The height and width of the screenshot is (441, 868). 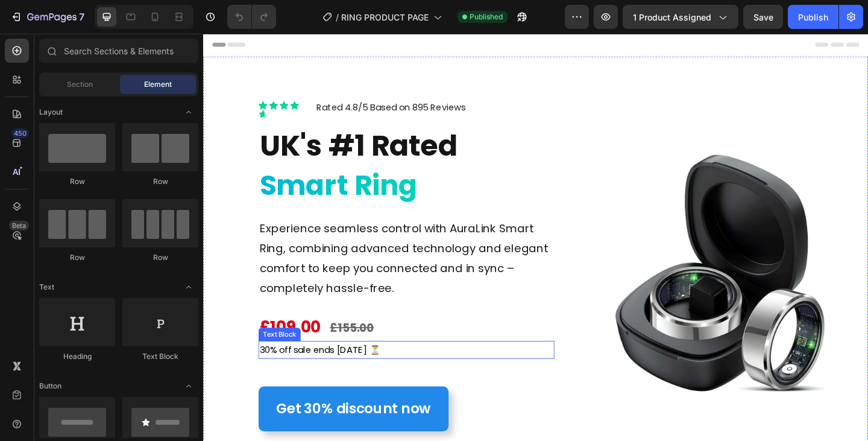 I want to click on div: Publish, so click(x=813, y=17).